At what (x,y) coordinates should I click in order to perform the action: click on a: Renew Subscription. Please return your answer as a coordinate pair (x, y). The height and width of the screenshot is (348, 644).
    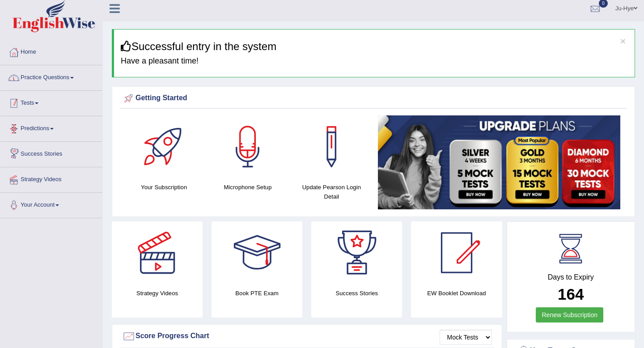
    Looking at the image, I should click on (569, 315).